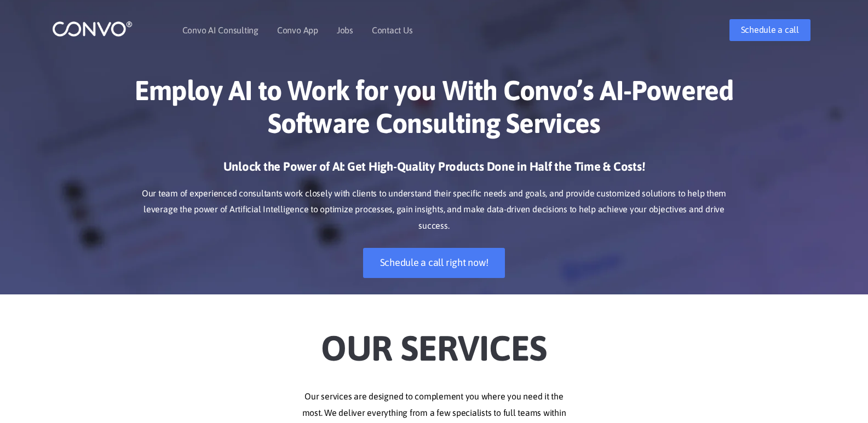  What do you see at coordinates (434, 171) in the screenshot?
I see `h3: Unlock the Power of AI: Get High-Quality Products Done in Half the Time & Costs!` at bounding box center [434, 171].